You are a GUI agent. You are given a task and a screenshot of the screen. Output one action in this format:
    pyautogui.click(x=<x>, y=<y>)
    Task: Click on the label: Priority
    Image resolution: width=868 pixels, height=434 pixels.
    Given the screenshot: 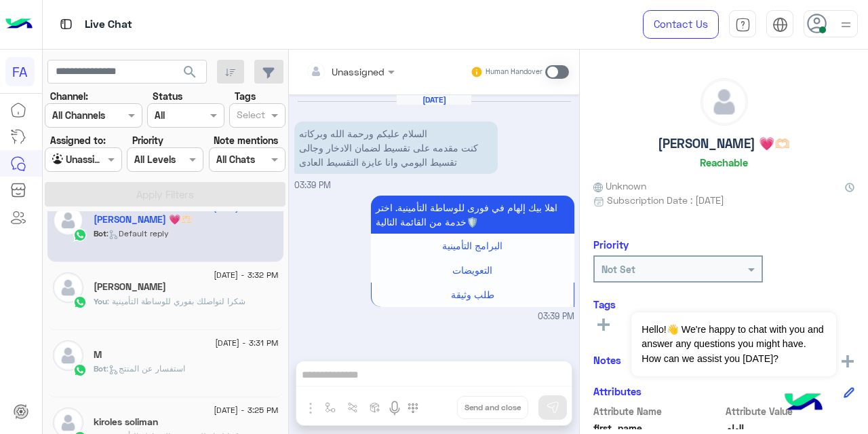 What is the action you would take?
    pyautogui.click(x=148, y=140)
    